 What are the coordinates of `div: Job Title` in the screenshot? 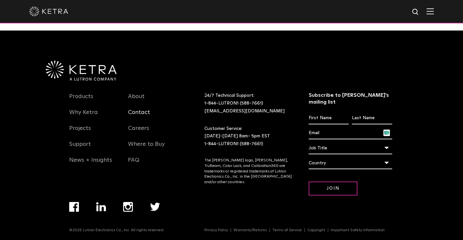 It's located at (350, 148).